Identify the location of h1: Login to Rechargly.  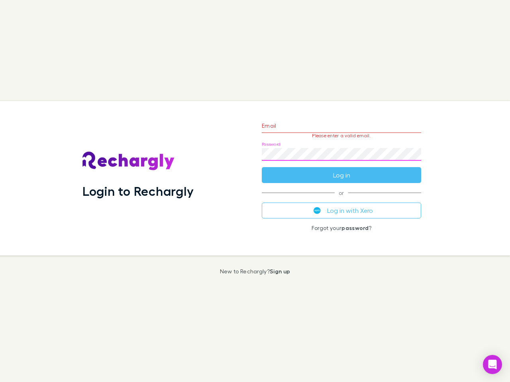
(138, 191).